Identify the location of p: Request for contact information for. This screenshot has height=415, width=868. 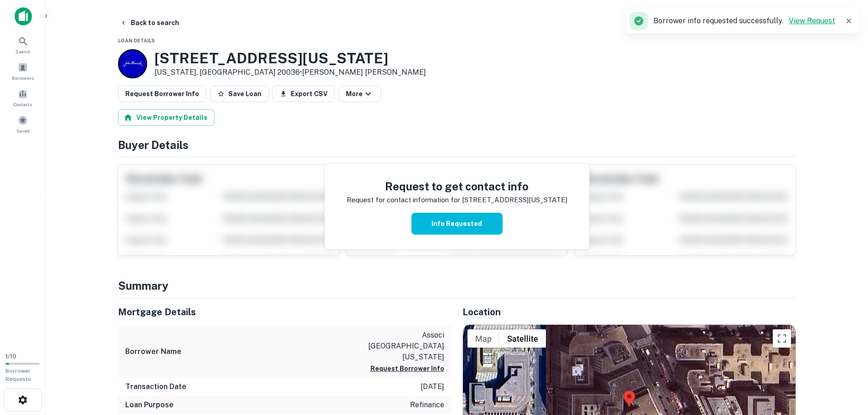
(404, 200).